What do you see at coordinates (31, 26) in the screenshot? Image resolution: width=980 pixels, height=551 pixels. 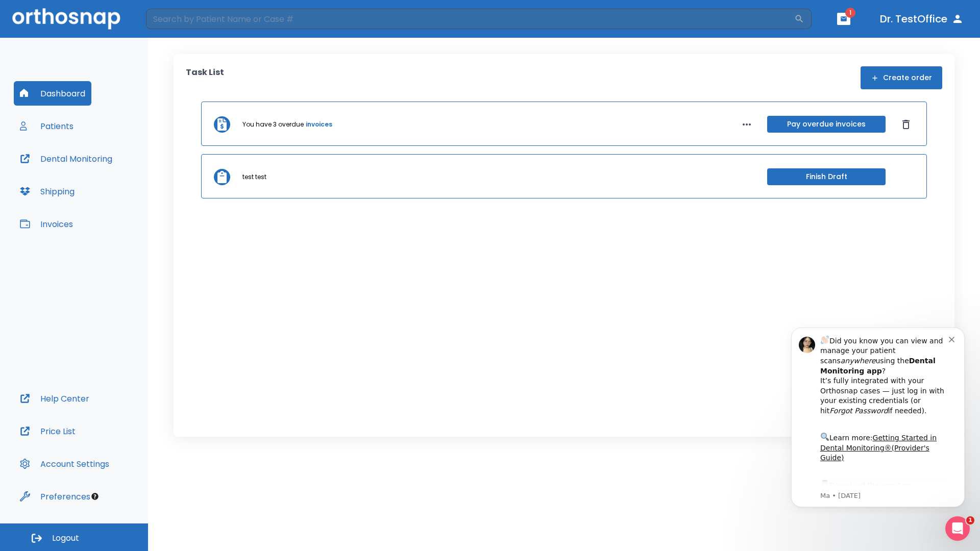 I see `img: Profile image for Ma` at bounding box center [31, 26].